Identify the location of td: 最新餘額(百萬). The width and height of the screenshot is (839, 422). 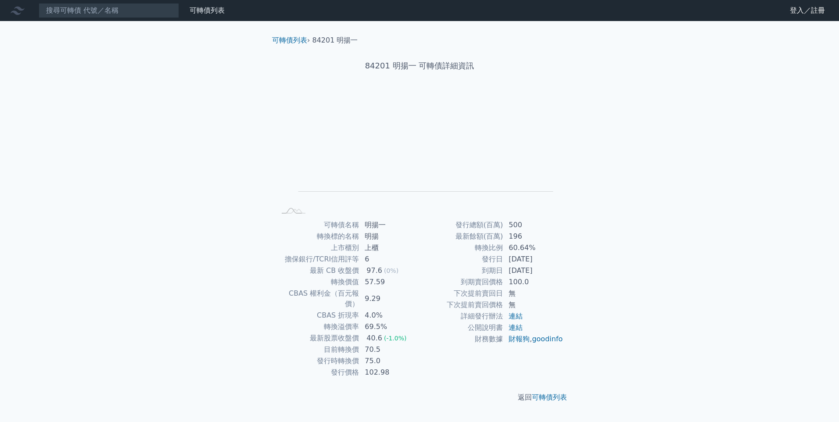
(461, 237).